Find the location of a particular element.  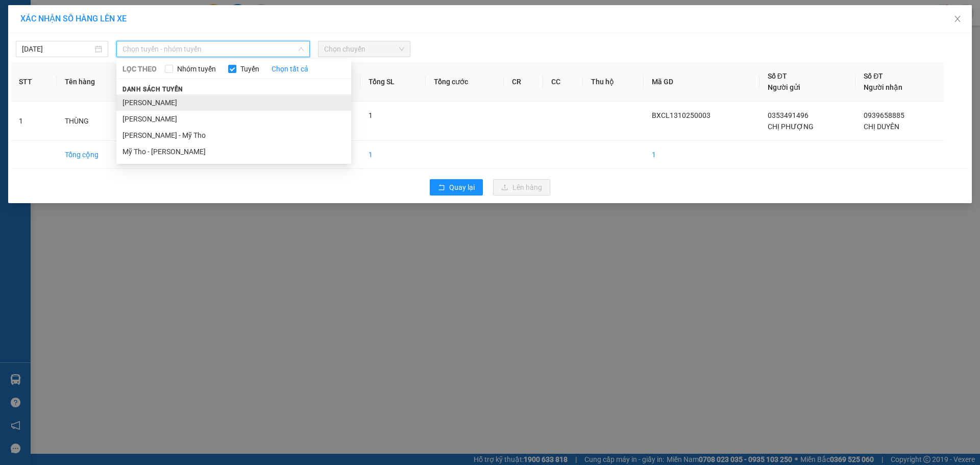

span: Chọn chuyến is located at coordinates (364, 49).